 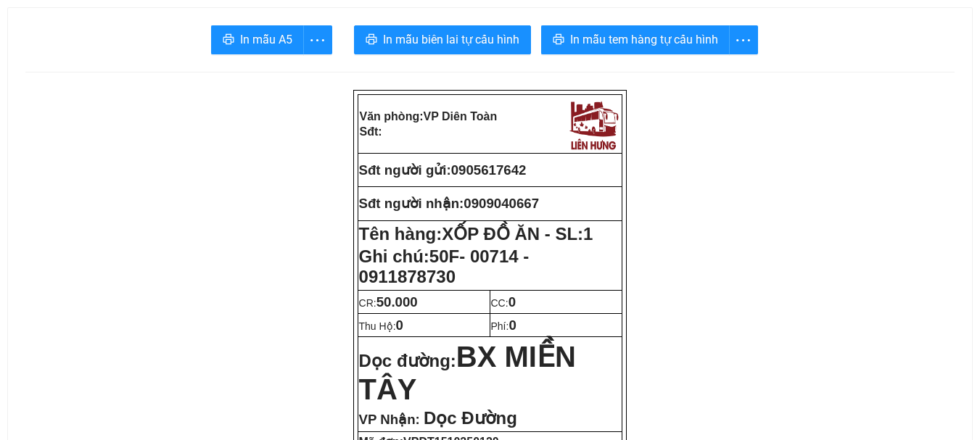 What do you see at coordinates (635, 40) in the screenshot?
I see `button: printerIn mẫu tem hàng tự cấu hình` at bounding box center [635, 40].